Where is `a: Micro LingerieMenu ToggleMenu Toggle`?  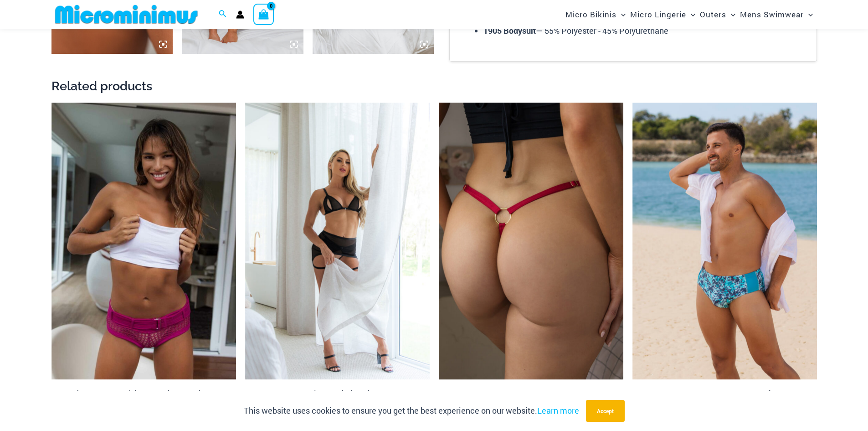
a: Micro LingerieMenu ToggleMenu Toggle is located at coordinates (663, 15).